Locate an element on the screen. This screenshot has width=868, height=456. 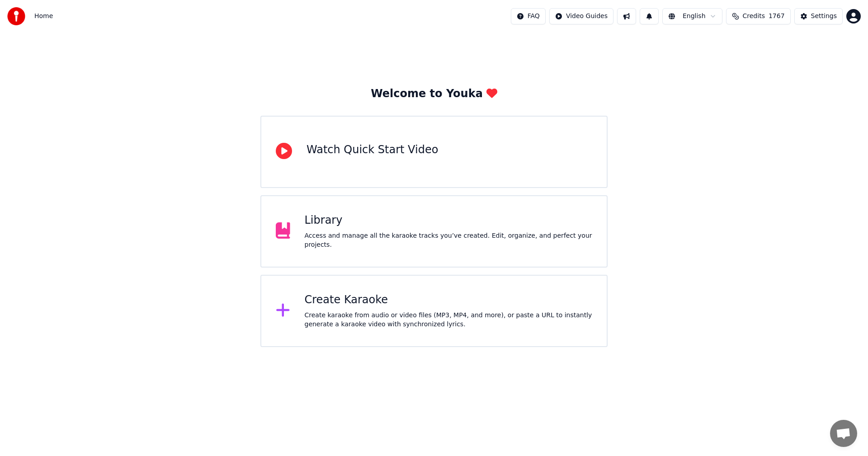
nav: breadcrumb is located at coordinates (43, 16).